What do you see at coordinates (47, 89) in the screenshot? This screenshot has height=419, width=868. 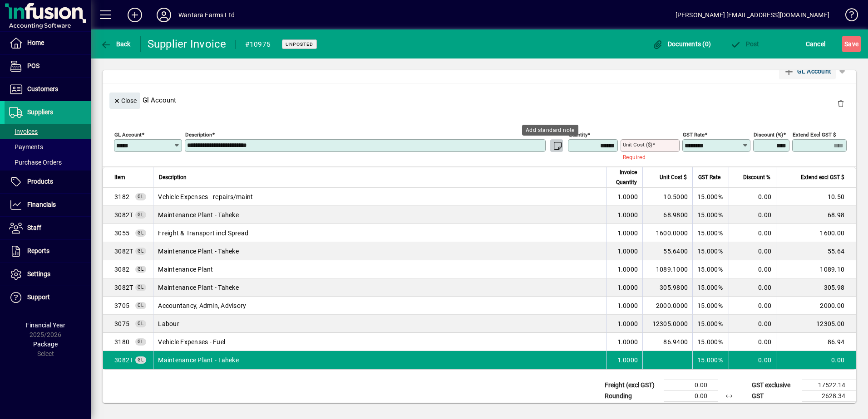 I see `a: Customers` at bounding box center [47, 89].